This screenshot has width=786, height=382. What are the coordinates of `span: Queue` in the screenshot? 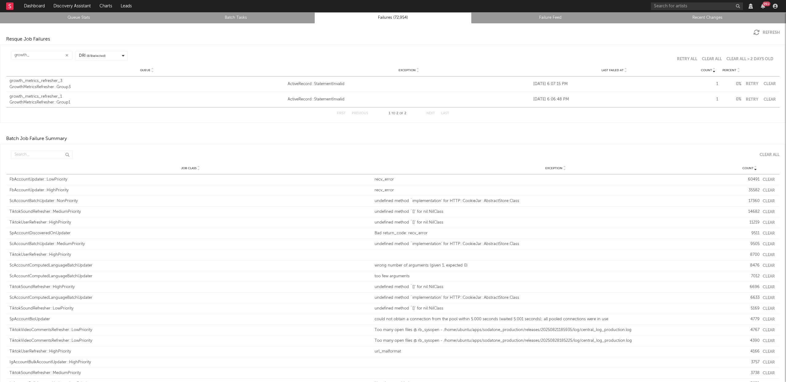 It's located at (145, 70).